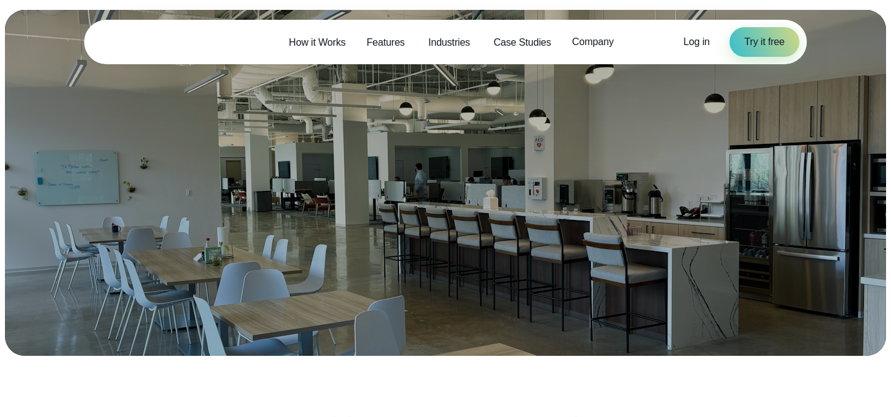 The image size is (891, 417). What do you see at coordinates (592, 42) in the screenshot?
I see `span: Company` at bounding box center [592, 42].